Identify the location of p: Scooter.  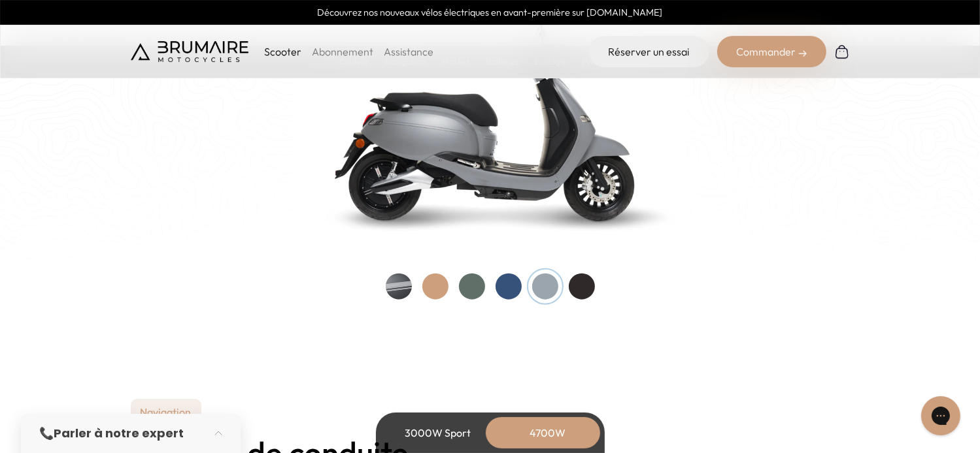
(282, 52).